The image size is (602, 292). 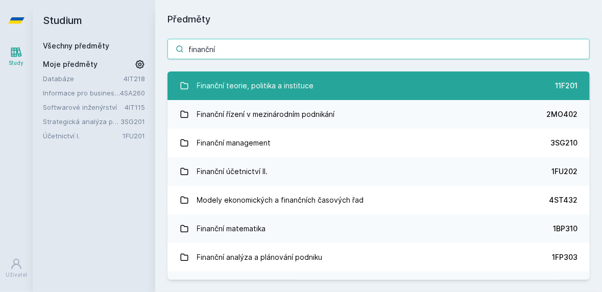 What do you see at coordinates (231, 229) in the screenshot?
I see `div: Finanční matematika` at bounding box center [231, 229].